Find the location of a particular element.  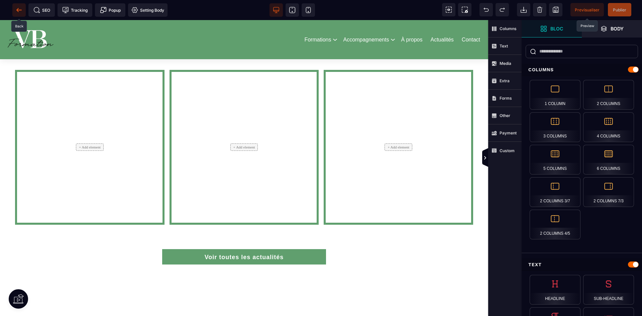

span: Publier is located at coordinates (620, 10).